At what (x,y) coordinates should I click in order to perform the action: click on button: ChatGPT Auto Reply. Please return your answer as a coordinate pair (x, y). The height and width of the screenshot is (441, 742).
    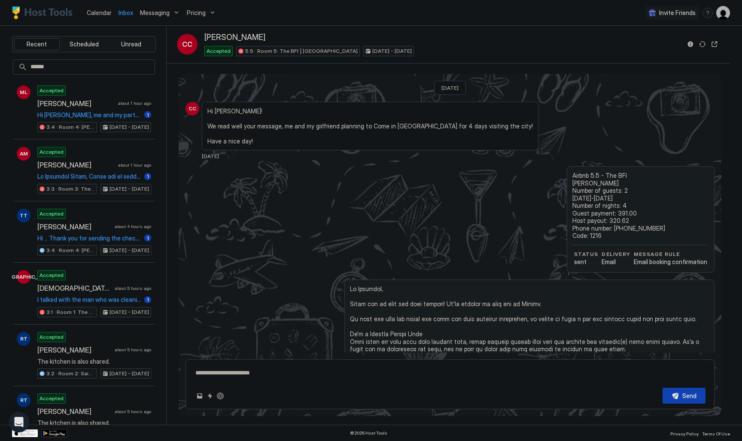
    Looking at the image, I should click on (220, 396).